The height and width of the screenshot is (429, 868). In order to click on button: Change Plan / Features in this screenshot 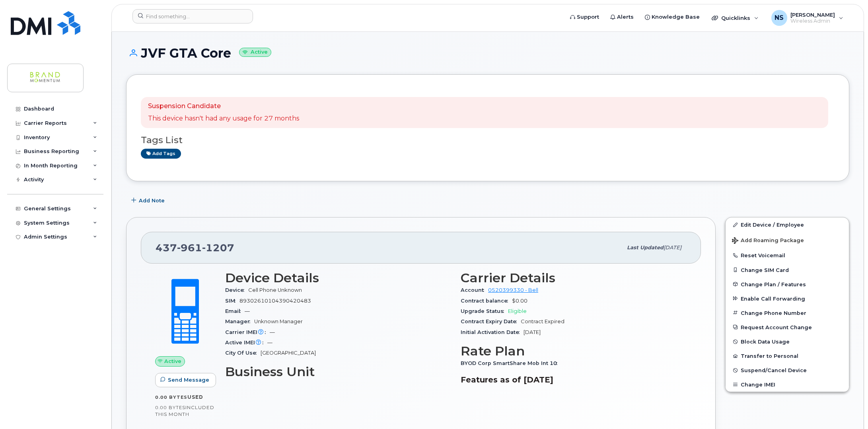, I will do `click(788, 285)`.